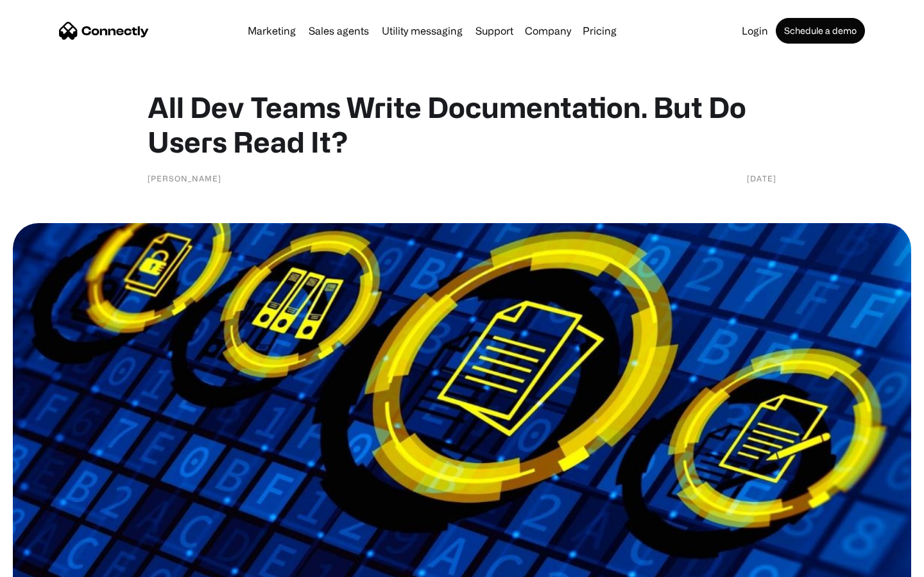 The height and width of the screenshot is (577, 924). What do you see at coordinates (52, 564) in the screenshot?
I see `ul: Language list` at bounding box center [52, 564].